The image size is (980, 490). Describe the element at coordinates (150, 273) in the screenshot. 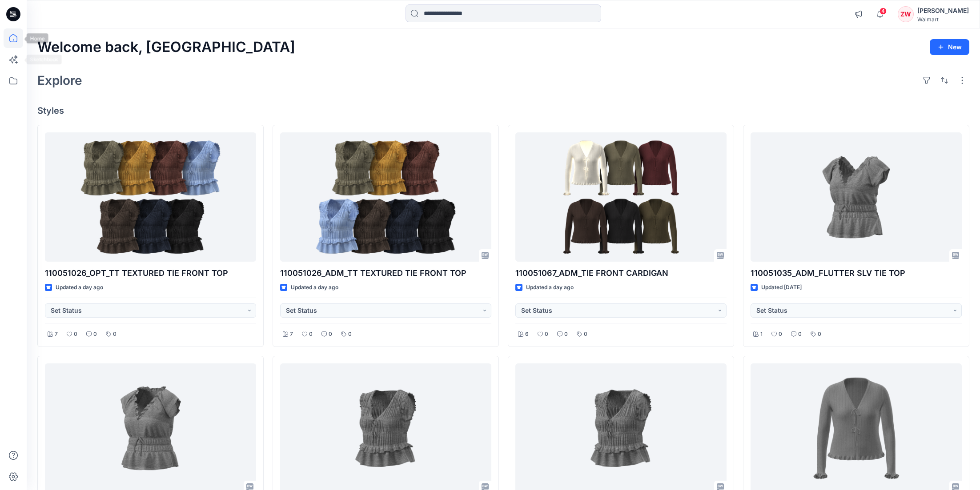

I see `p: 110051026_OPT_TT TEXTURED TIE FRONT TOP` at that location.